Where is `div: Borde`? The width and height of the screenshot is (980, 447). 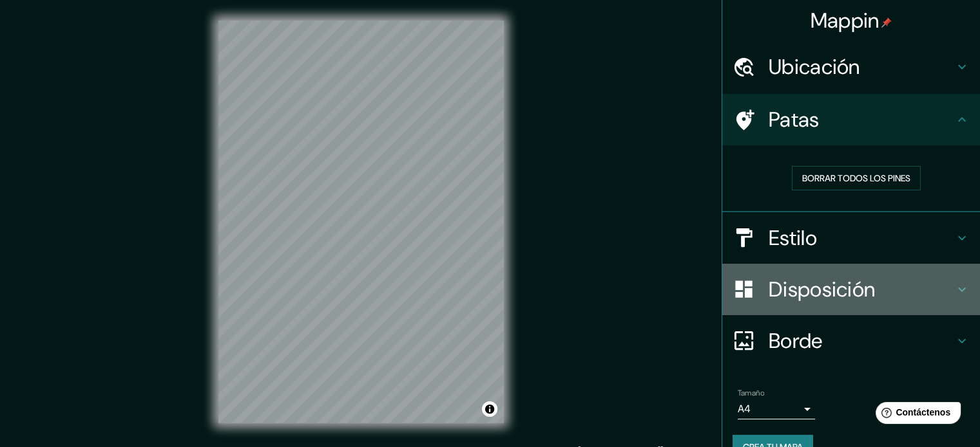
div: Borde is located at coordinates (851, 341).